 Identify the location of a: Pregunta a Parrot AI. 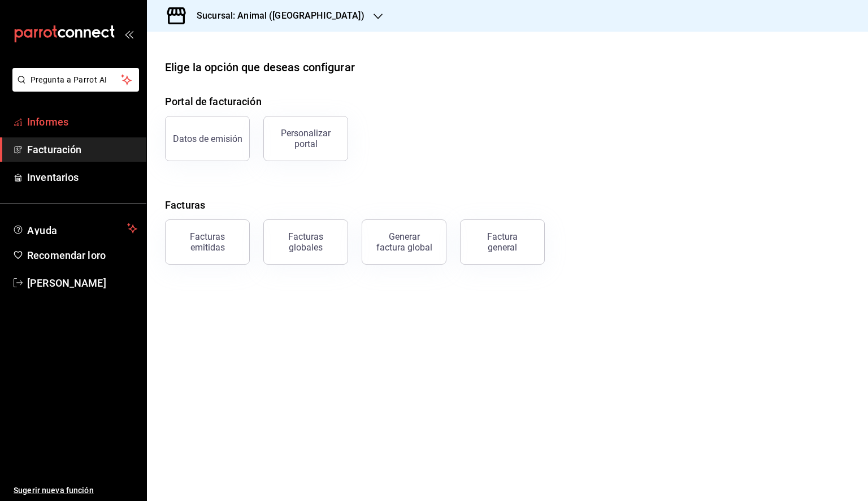
(74, 87).